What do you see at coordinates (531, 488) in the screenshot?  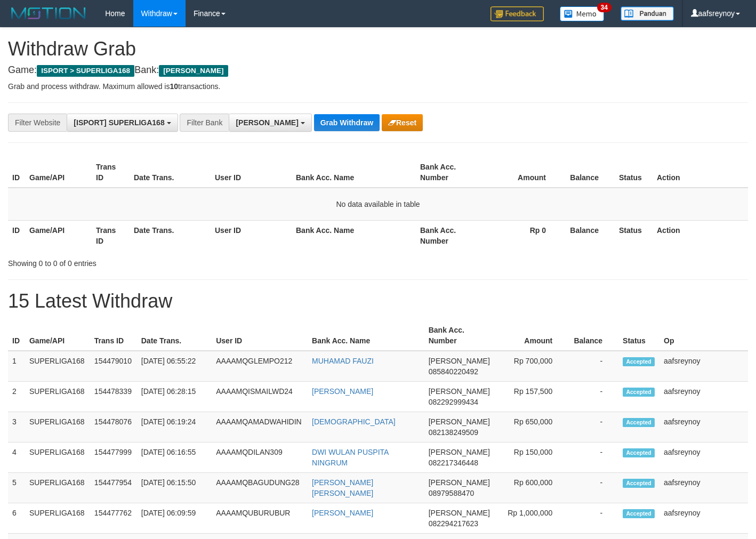 I see `td: Rp 600,000` at bounding box center [531, 488].